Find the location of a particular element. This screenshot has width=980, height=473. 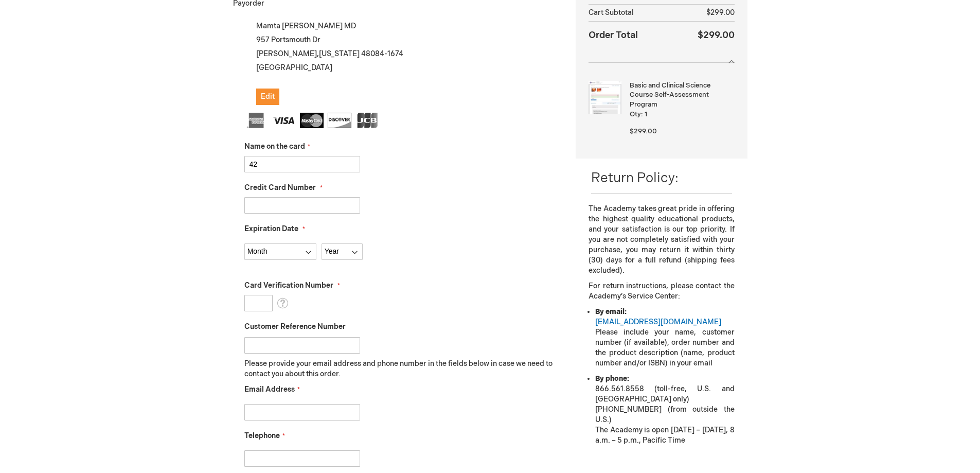

strong: Order Total is located at coordinates (613, 35).